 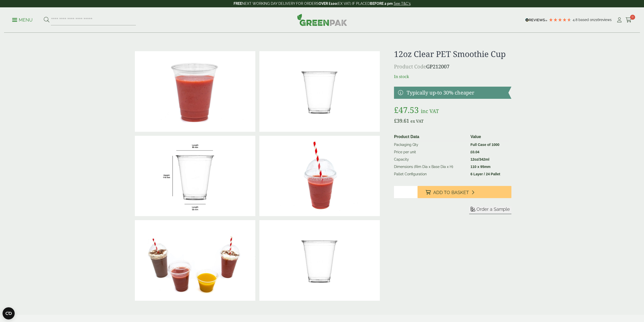 What do you see at coordinates (320, 176) in the screenshot?
I see `img: 12oz PET Smoothie Cup With Raspberry Smoothie With Domed Lid With Hole And Straw` at bounding box center [320, 176].